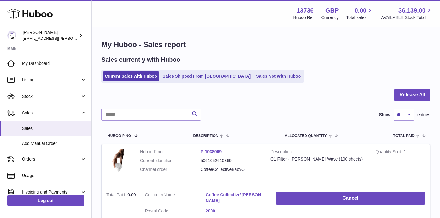 This screenshot has width=440, height=218. I want to click on span: Customer, so click(154, 195).